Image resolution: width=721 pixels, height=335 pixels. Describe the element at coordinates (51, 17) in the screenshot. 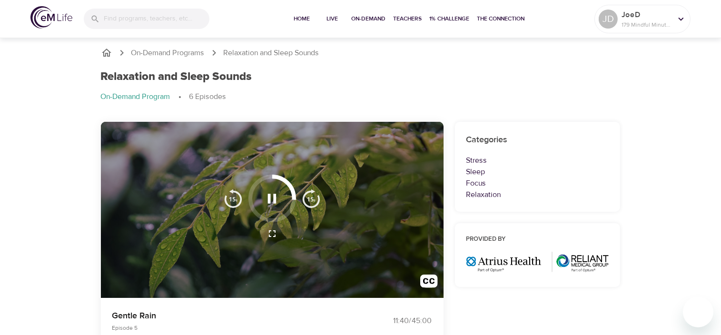

I see `img: logo` at that location.